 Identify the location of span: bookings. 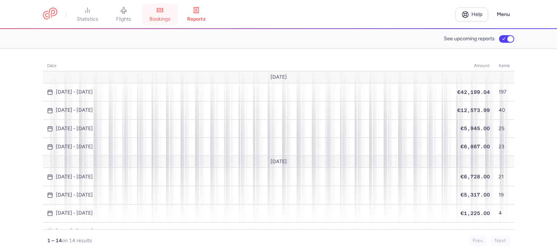
(160, 19).